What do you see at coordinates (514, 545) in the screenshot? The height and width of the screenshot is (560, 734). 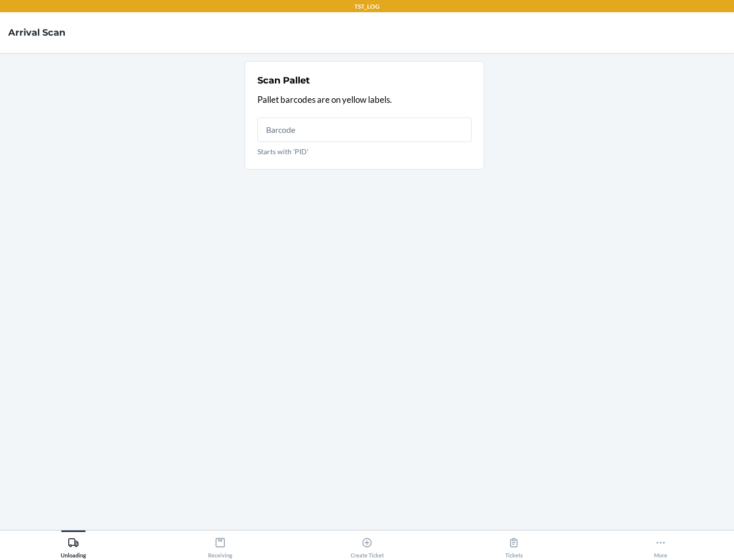 I see `button: Tickets` at bounding box center [514, 545].